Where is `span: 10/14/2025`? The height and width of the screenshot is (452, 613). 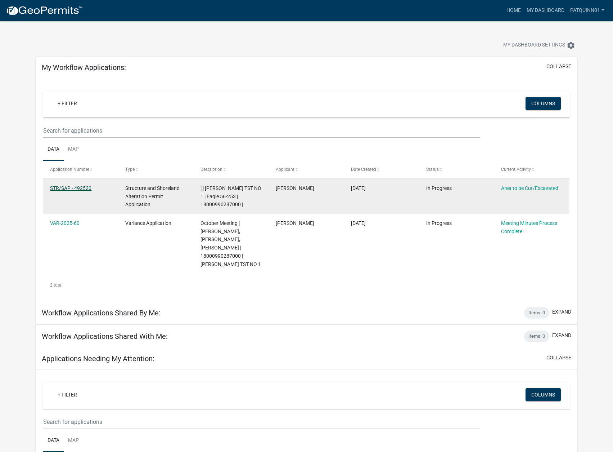 span: 10/14/2025 is located at coordinates (358, 188).